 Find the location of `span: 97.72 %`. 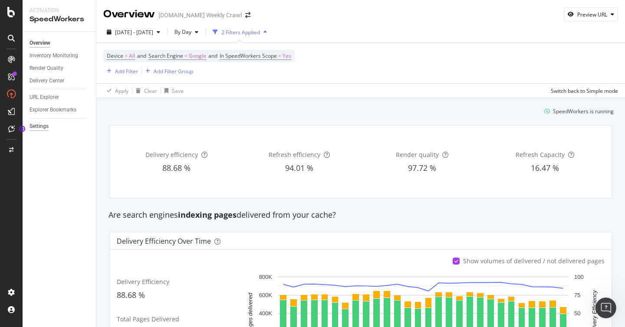

span: 97.72 % is located at coordinates (422, 168).